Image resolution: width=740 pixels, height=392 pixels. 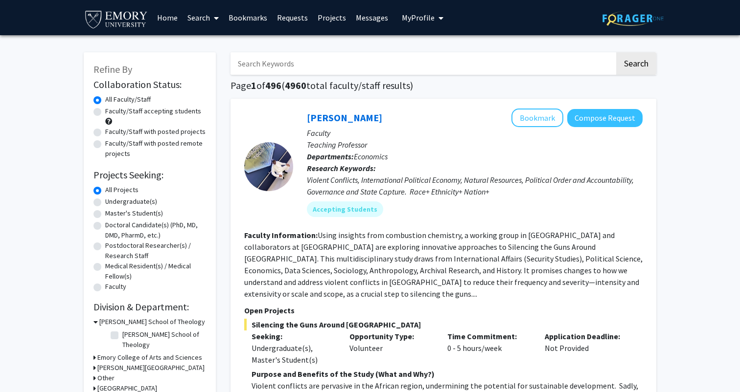 I want to click on label: Faculty/Staff with posted projects, so click(x=155, y=132).